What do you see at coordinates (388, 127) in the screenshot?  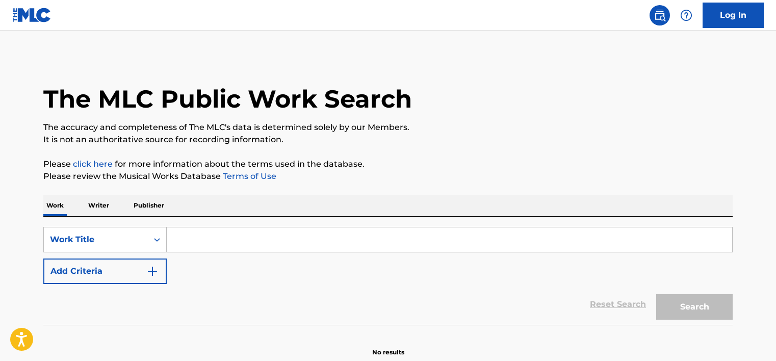 I see `p: The accuracy and completeness of The MLC's data is determined solely by our Members.` at bounding box center [388, 127].